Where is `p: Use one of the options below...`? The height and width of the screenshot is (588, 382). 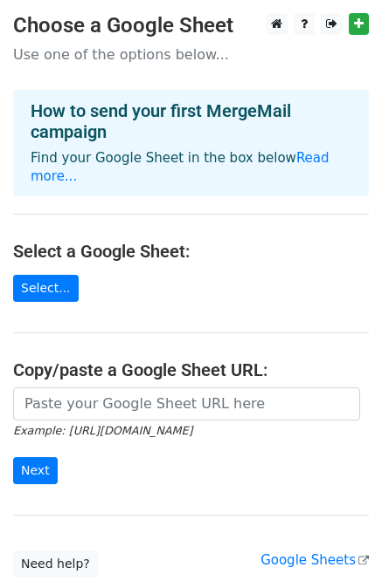
p: Use one of the options below... is located at coordinates (191, 54).